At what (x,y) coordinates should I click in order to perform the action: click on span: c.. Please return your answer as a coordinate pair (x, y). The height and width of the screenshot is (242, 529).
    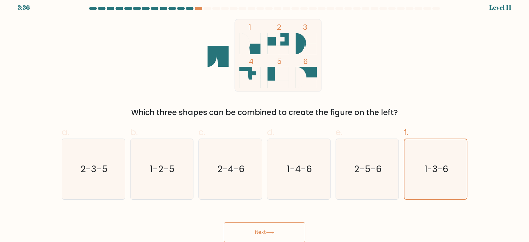
    Looking at the image, I should click on (202, 132).